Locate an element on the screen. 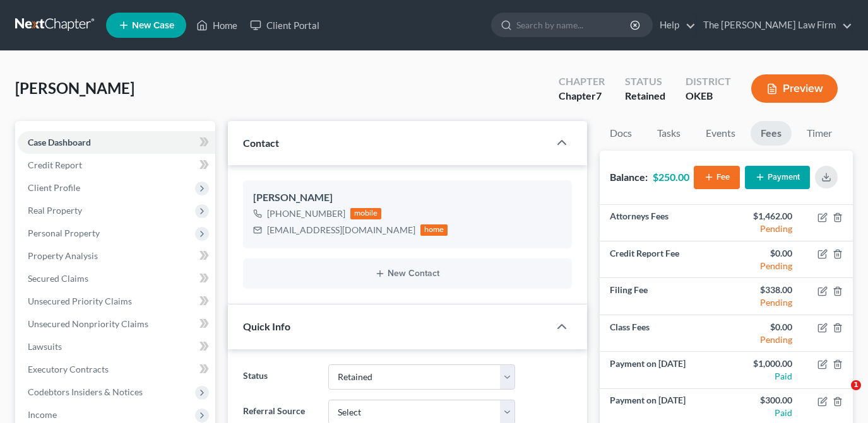 This screenshot has width=868, height=423. button: Fee is located at coordinates (716, 177).